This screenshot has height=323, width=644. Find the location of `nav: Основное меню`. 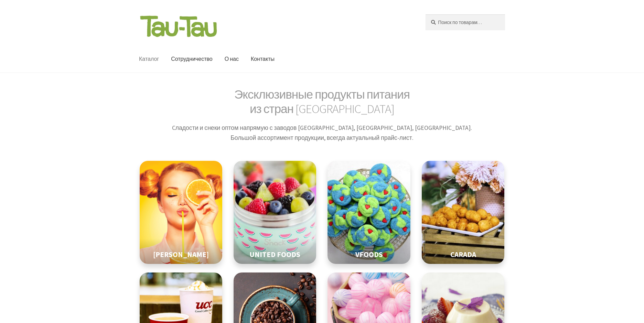

nav: Основное меню is located at coordinates (274, 59).